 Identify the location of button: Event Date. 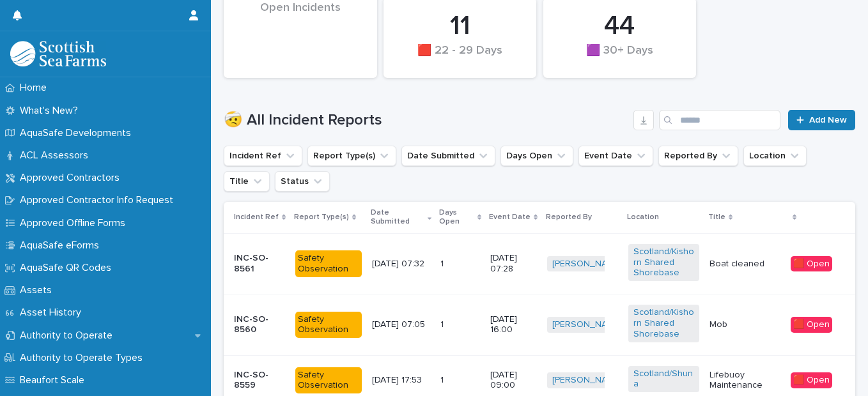
(615, 156).